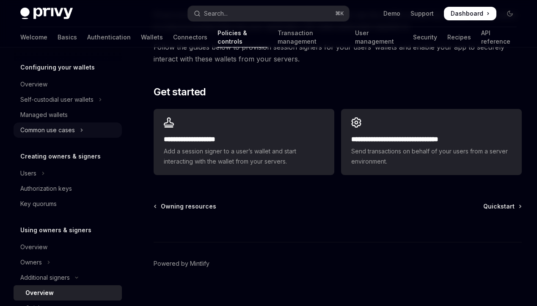 The image size is (537, 306). Describe the element at coordinates (39, 204) in the screenshot. I see `div: Key quorums` at that location.